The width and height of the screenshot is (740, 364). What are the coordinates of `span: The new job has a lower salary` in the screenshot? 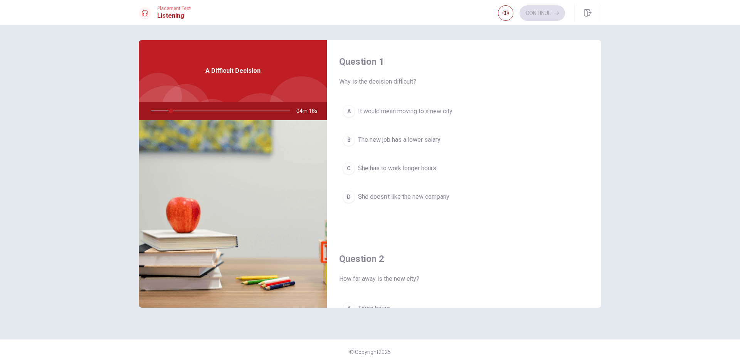 It's located at (399, 140).